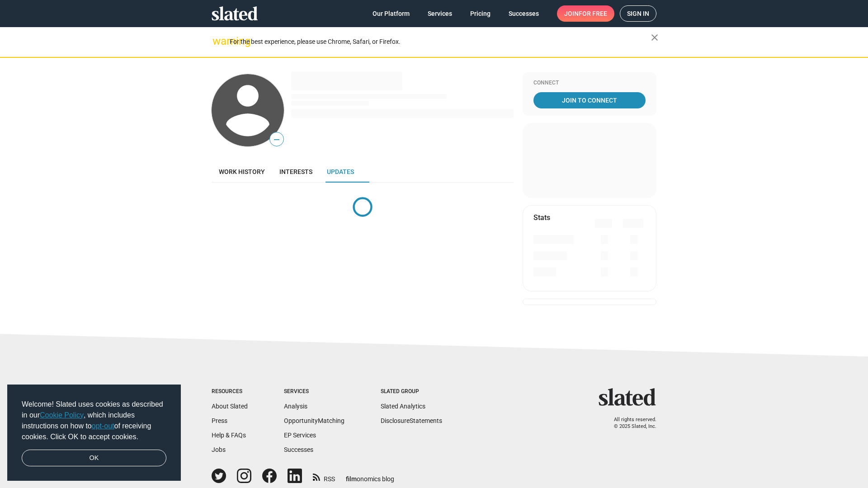 This screenshot has width=868, height=488. Describe the element at coordinates (324, 477) in the screenshot. I see `a: RSS` at that location.